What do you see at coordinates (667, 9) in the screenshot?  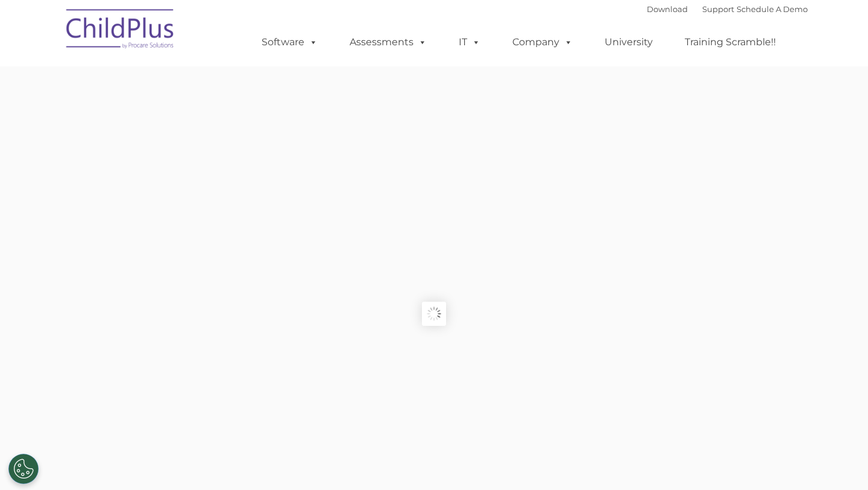 I see `a: Download` at bounding box center [667, 9].